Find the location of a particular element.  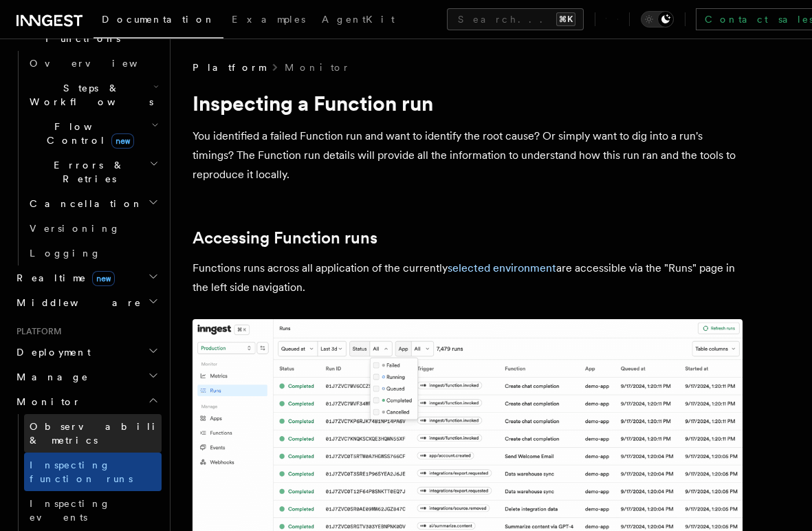

a: Examples is located at coordinates (268, 21).